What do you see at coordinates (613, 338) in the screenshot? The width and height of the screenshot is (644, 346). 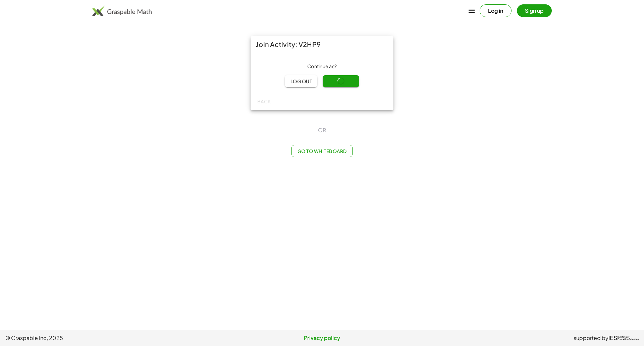 I see `span: IES` at bounding box center [613, 338].